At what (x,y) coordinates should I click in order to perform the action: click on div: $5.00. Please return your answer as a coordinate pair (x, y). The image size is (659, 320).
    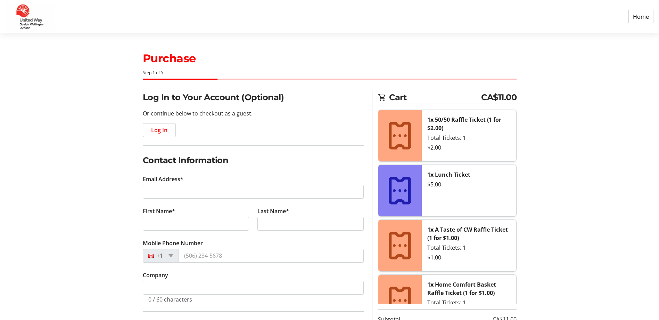
    Looking at the image, I should click on (469, 184).